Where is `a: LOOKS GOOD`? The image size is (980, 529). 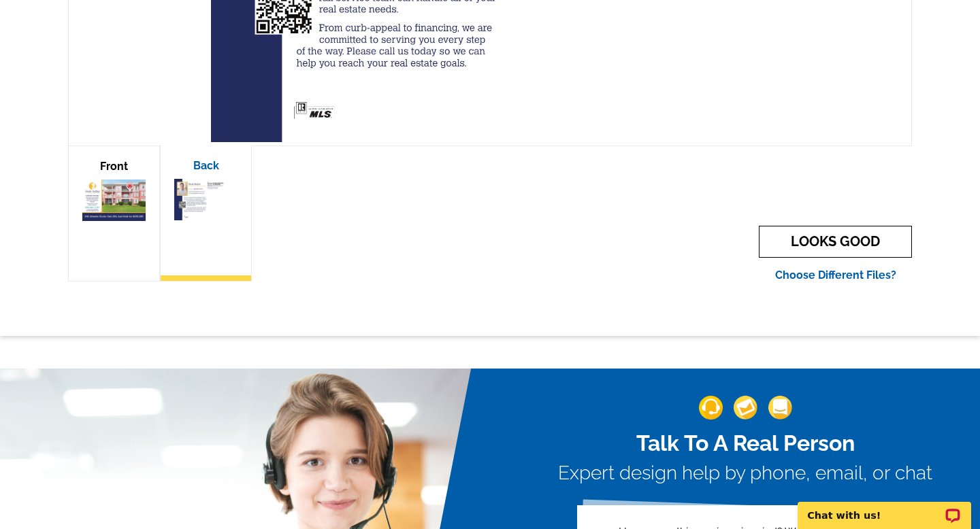 a: LOOKS GOOD is located at coordinates (835, 242).